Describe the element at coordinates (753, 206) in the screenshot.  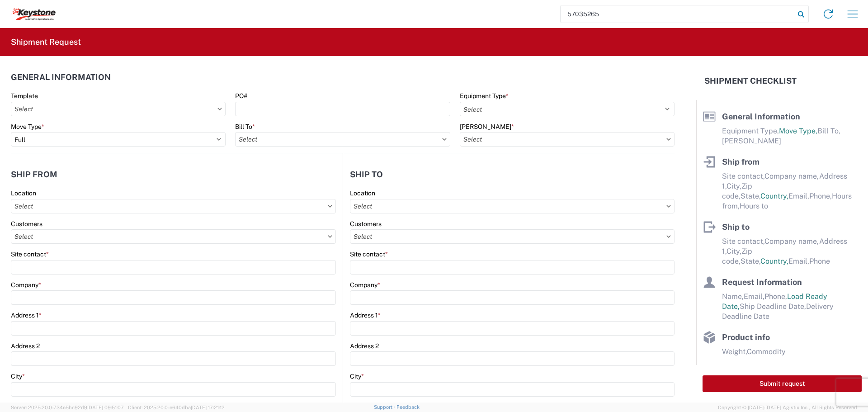
I see `span: Hours to` at that location.